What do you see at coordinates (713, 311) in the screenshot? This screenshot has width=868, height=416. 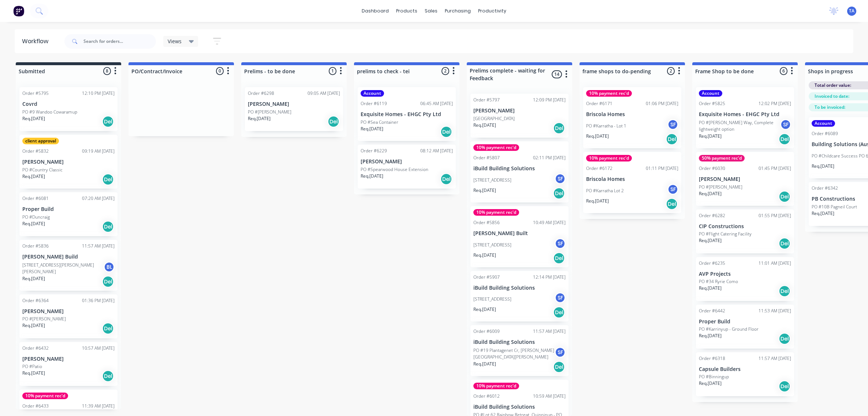 I see `div: Order #6442` at bounding box center [713, 311].